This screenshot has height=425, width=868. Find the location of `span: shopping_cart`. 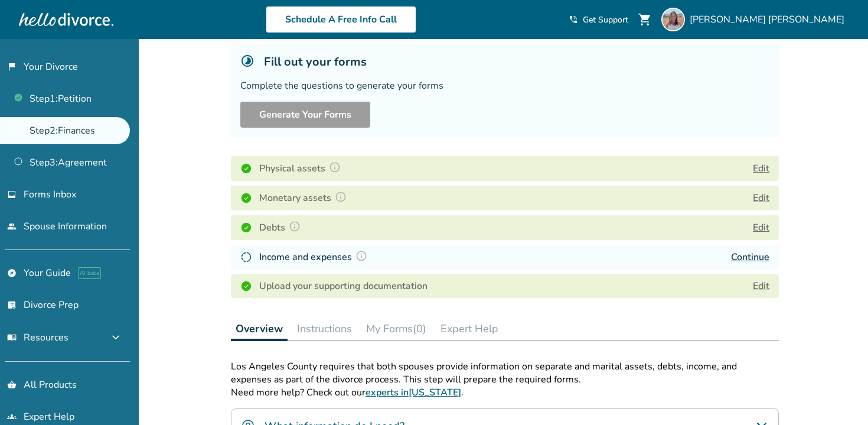

span: shopping_cart is located at coordinates (645, 19).